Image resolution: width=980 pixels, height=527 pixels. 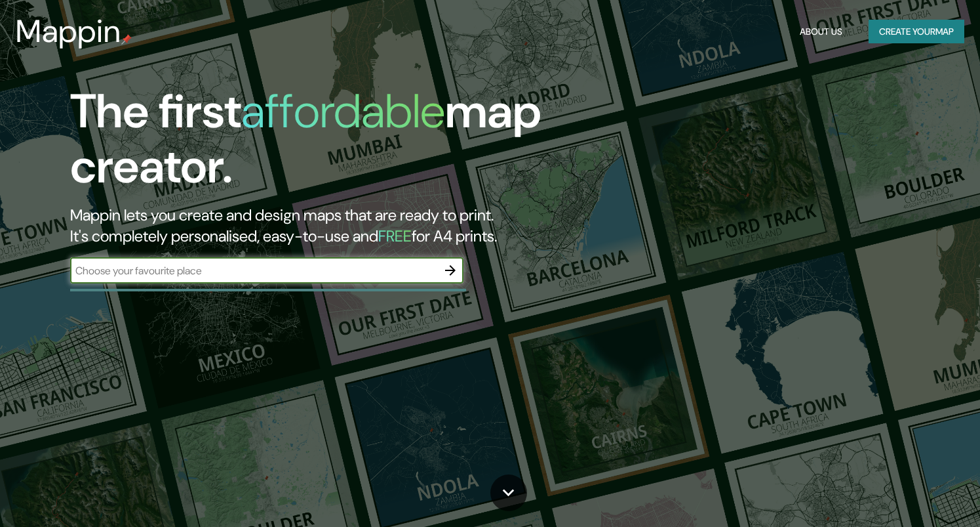 I want to click on img: mappin-pin, so click(x=126, y=40).